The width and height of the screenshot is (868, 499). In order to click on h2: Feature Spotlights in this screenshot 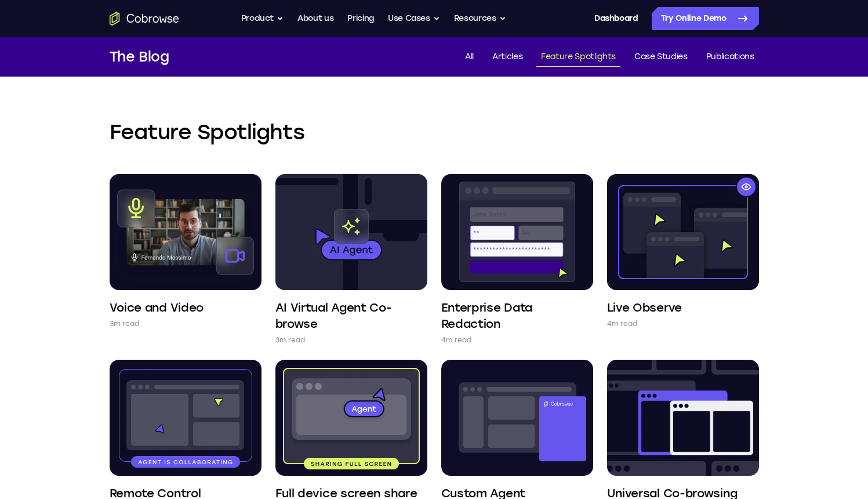, I will do `click(435, 132)`.